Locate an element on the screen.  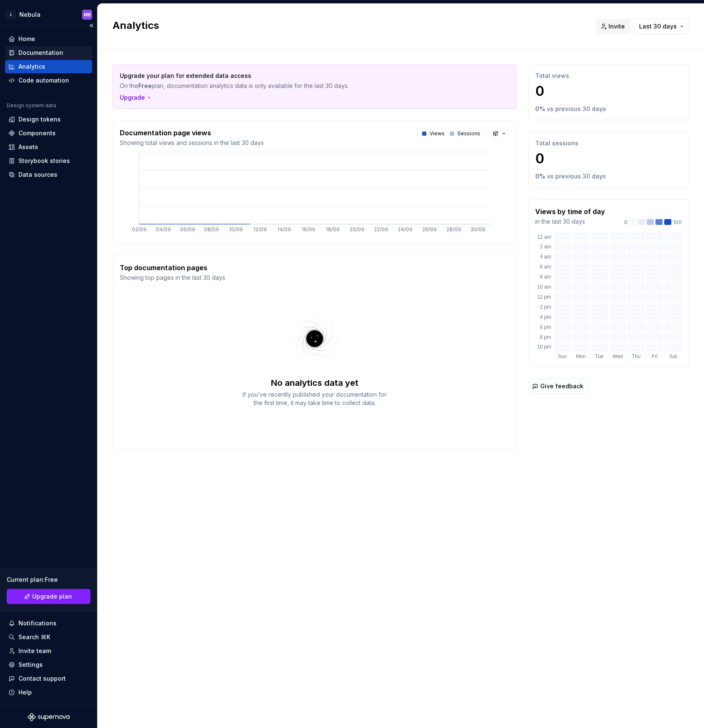
tspan: 16/09 is located at coordinates (308, 229).